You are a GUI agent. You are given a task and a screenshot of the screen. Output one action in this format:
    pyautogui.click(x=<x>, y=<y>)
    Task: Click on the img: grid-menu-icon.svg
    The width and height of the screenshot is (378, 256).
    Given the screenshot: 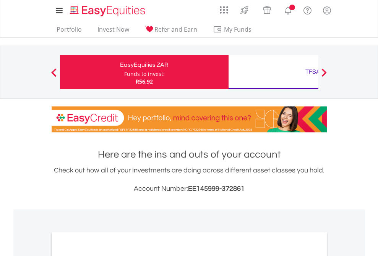 What is the action you would take?
    pyautogui.click(x=224, y=10)
    